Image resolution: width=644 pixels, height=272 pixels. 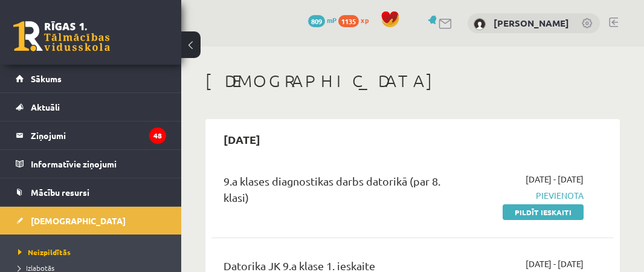 I want to click on span: xp, so click(x=364, y=20).